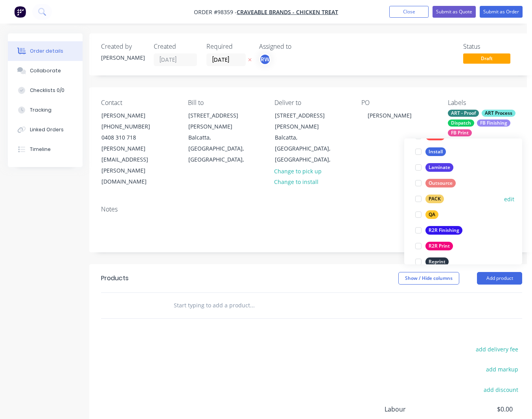  Describe the element at coordinates (45, 110) in the screenshot. I see `button: Tracking` at that location.